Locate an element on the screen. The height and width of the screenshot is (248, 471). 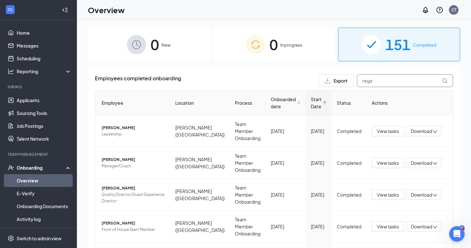
svg: UserCheck is located at coordinates (11, 167).